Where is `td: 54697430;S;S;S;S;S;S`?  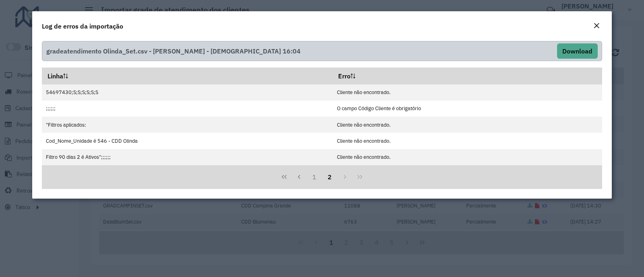
td: 54697430;S;S;S;S;S;S is located at coordinates (187, 93).